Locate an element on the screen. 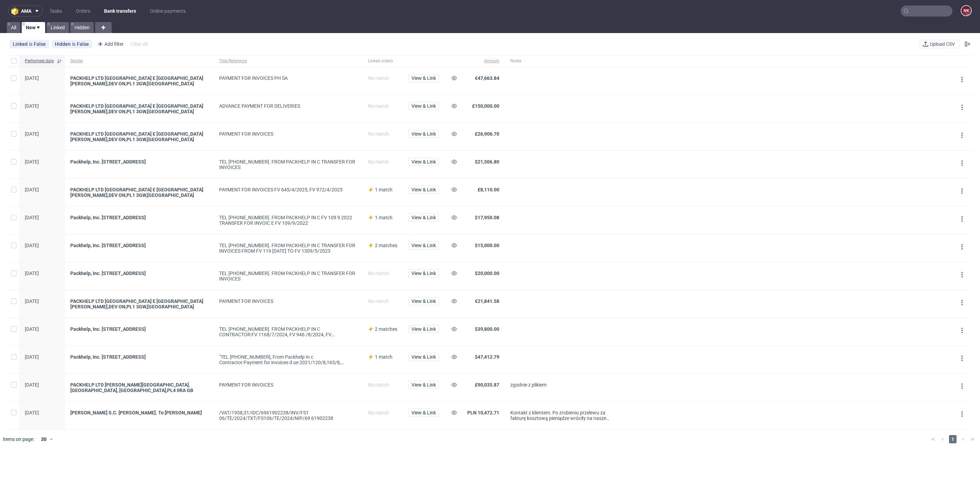  span: €21,841.58 is located at coordinates (487, 301).